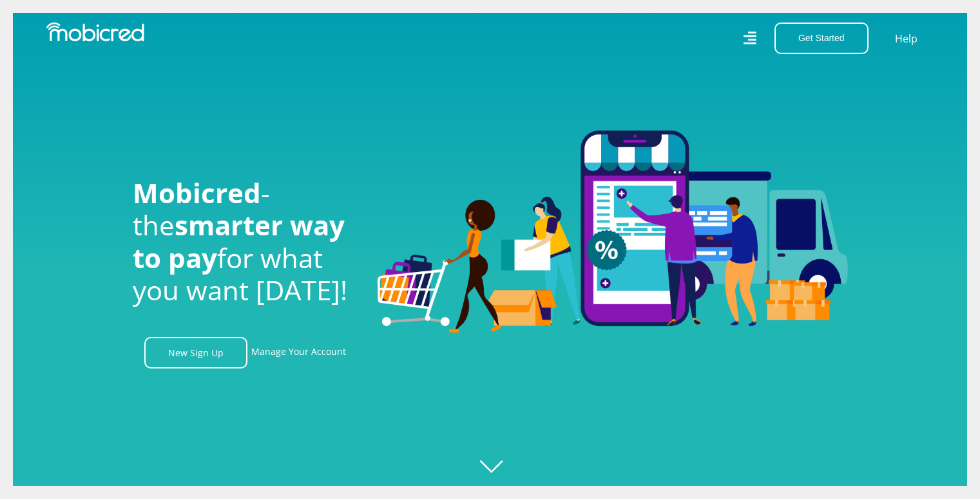 This screenshot has height=499, width=980. What do you see at coordinates (905, 39) in the screenshot?
I see `a: Help` at bounding box center [905, 39].